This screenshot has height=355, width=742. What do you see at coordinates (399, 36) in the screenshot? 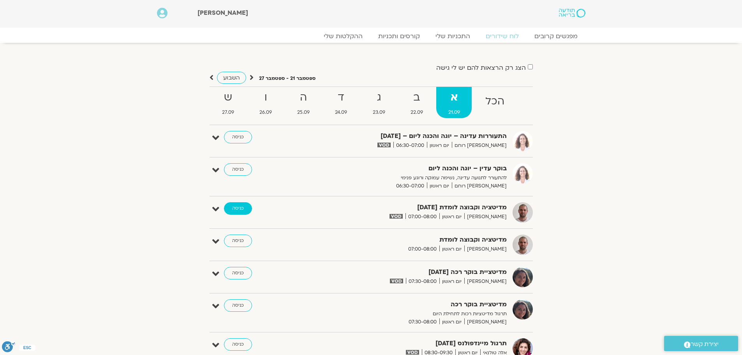
I see `a: קורסים ותכניות` at bounding box center [399, 36].